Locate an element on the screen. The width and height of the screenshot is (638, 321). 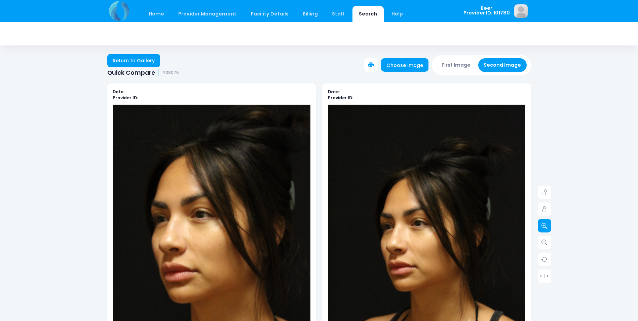
a: Home is located at coordinates (156, 14).